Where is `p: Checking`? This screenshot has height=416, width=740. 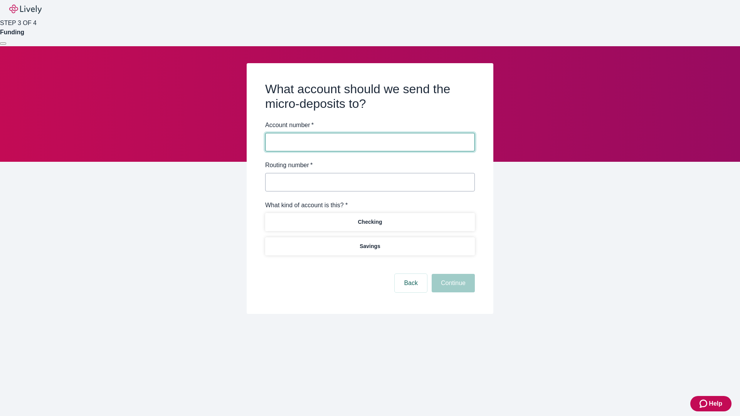 p: Checking is located at coordinates (370, 222).